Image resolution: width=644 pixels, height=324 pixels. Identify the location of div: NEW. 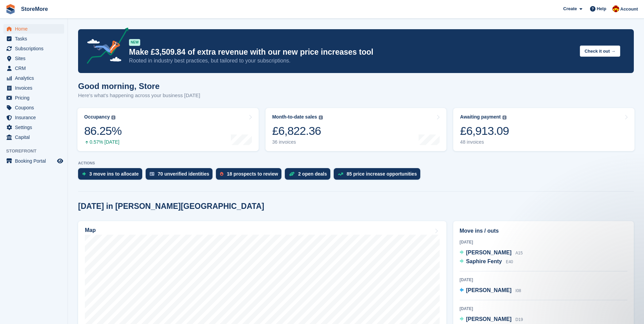
(134, 42).